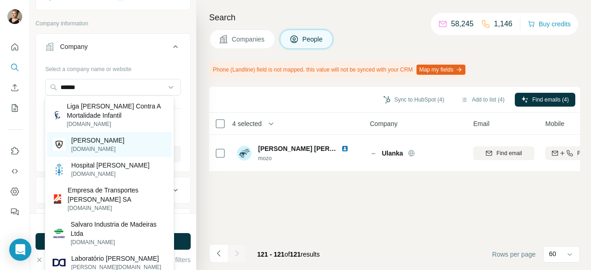  What do you see at coordinates (503, 24) in the screenshot?
I see `p: 1,146` at bounding box center [503, 24].